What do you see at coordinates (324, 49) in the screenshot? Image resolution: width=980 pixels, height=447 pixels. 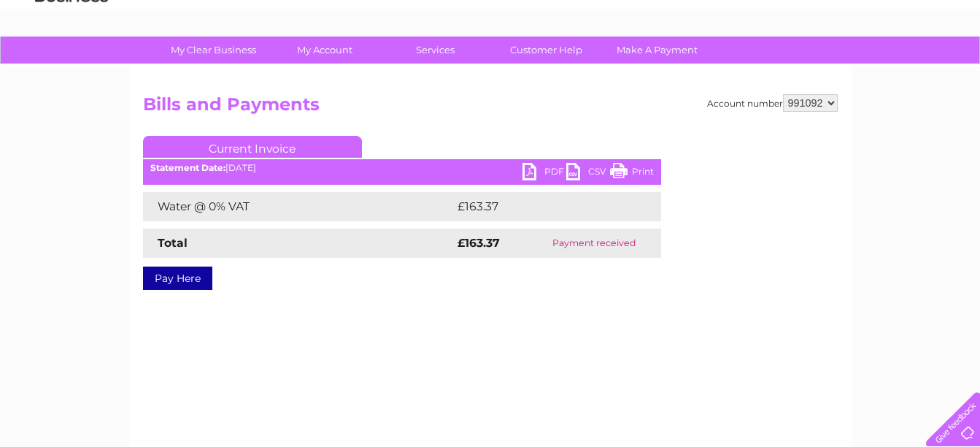 I see `a: My Account` at bounding box center [324, 49].